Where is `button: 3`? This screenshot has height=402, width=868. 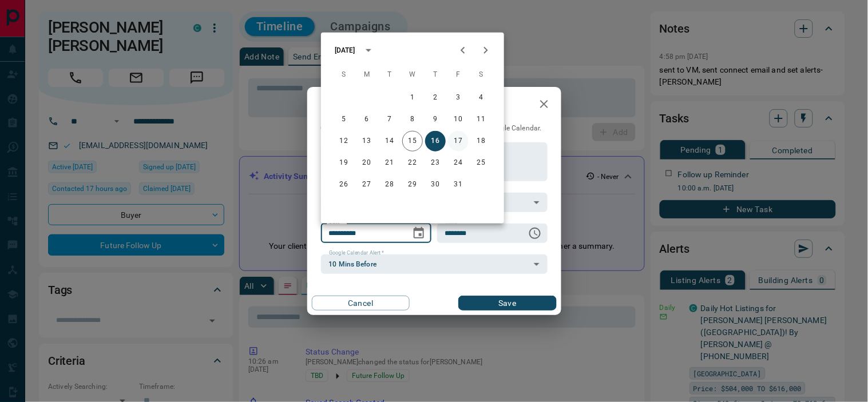
button: 3 is located at coordinates (459, 98).